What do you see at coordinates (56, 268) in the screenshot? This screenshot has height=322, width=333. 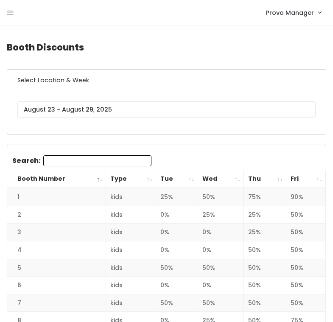 I see `td: 5` at bounding box center [56, 268].